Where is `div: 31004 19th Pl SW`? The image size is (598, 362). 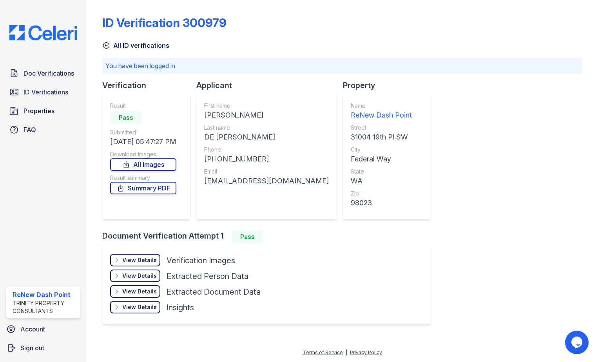
div: 31004 19th Pl SW is located at coordinates (381, 137).